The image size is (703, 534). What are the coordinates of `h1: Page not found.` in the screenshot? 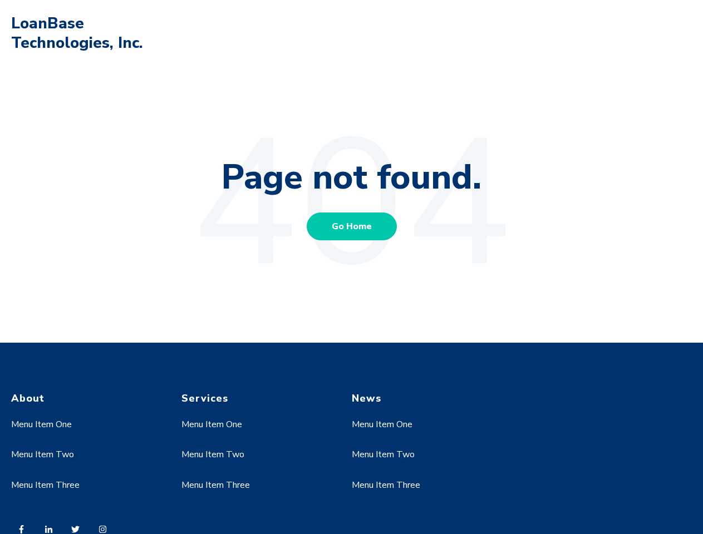 It's located at (351, 177).